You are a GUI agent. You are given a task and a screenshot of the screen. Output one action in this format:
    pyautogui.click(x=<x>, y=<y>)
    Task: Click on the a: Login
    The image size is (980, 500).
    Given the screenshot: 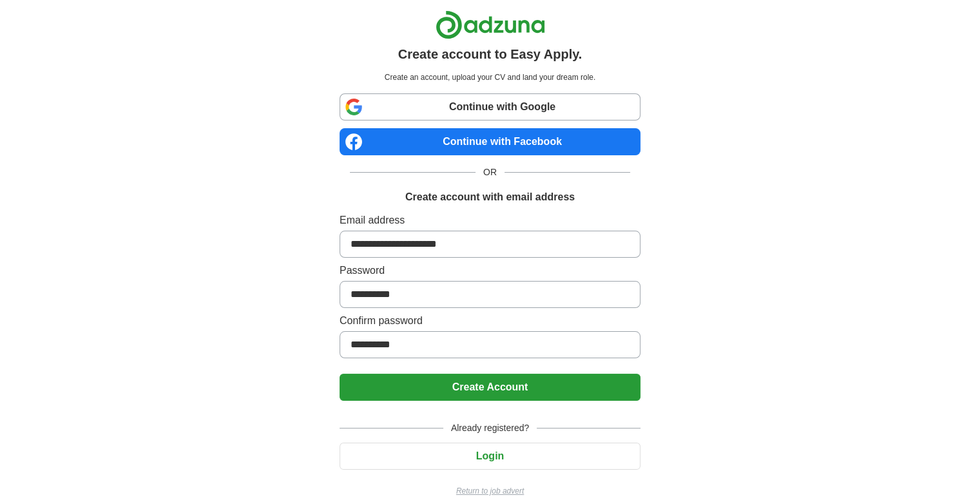 What is the action you would take?
    pyautogui.click(x=489, y=455)
    